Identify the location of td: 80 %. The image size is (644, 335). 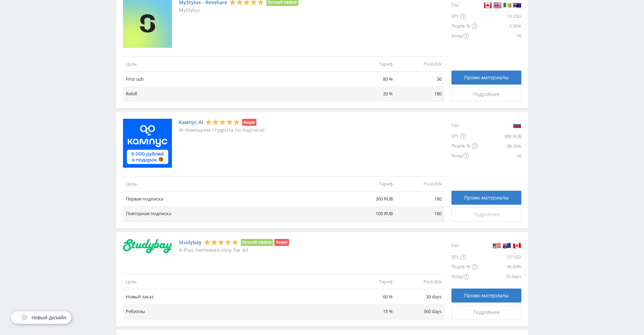
(371, 78).